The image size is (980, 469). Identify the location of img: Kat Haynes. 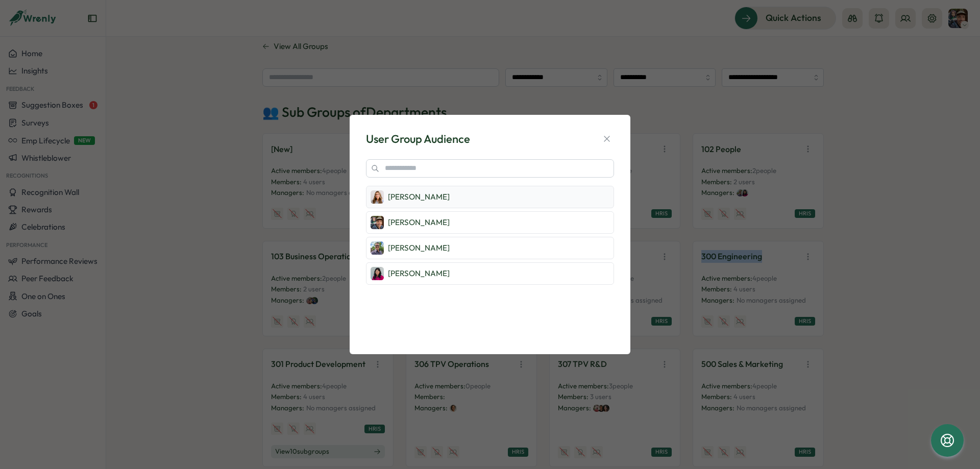
(377, 273).